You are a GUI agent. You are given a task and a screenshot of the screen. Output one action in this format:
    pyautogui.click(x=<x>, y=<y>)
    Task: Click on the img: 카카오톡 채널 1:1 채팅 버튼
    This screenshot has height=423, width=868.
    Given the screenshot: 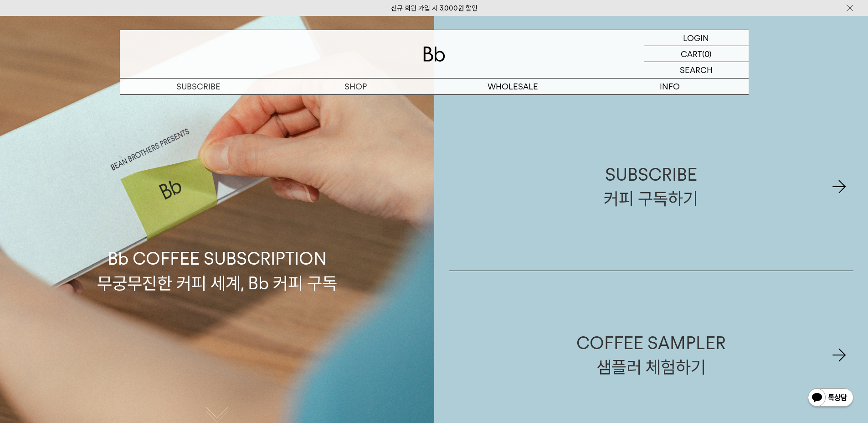 What is the action you would take?
    pyautogui.click(x=831, y=398)
    